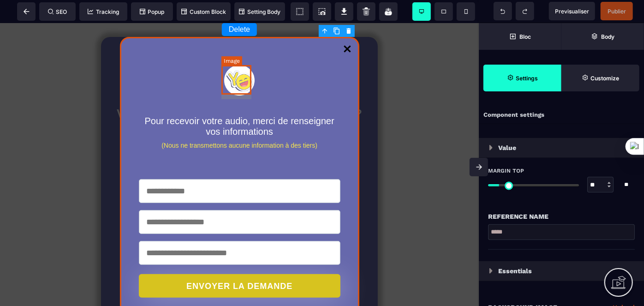 This screenshot has width=644, height=306. I want to click on strong: Customize, so click(605, 78).